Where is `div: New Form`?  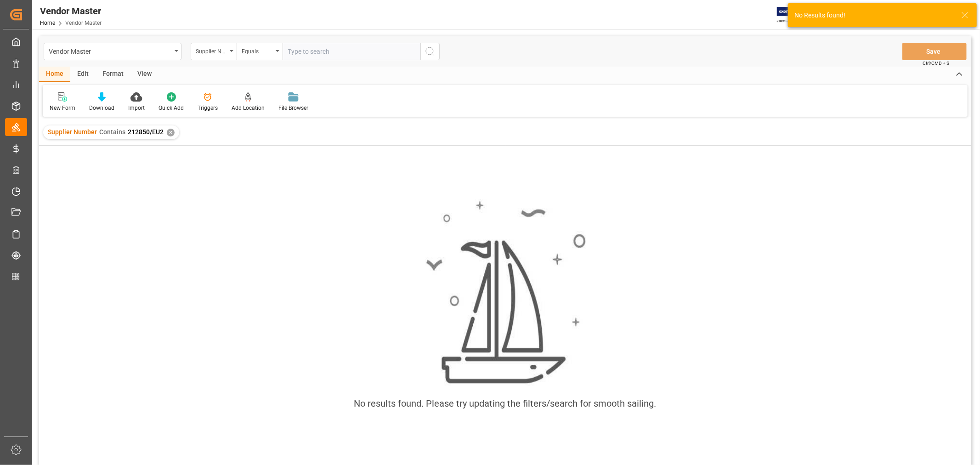
div: New Form is located at coordinates (63, 108).